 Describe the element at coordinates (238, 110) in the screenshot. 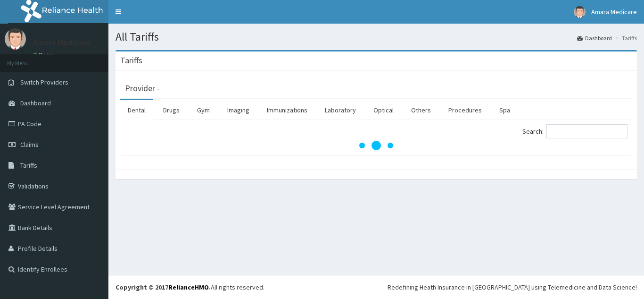

I see `a: Imaging` at that location.